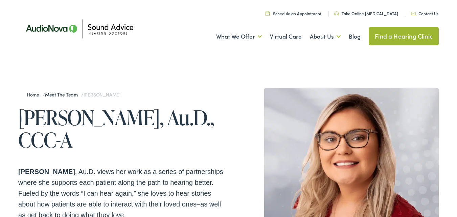  What do you see at coordinates (355, 37) in the screenshot?
I see `a: Blog` at bounding box center [355, 37].